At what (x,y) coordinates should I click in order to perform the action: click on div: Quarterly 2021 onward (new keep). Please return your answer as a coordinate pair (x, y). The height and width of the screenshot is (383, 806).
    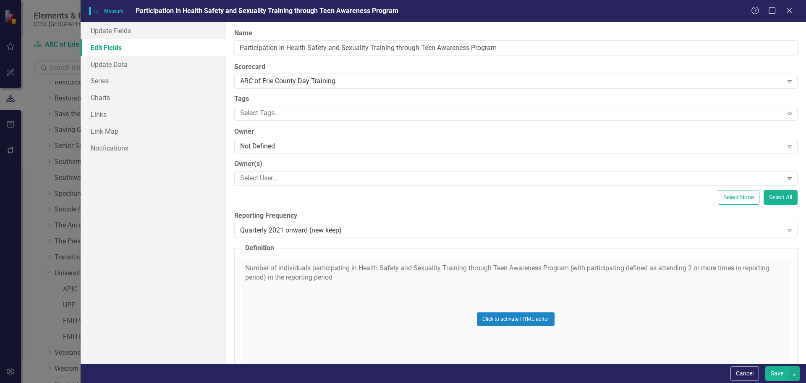
    Looking at the image, I should click on (511, 230).